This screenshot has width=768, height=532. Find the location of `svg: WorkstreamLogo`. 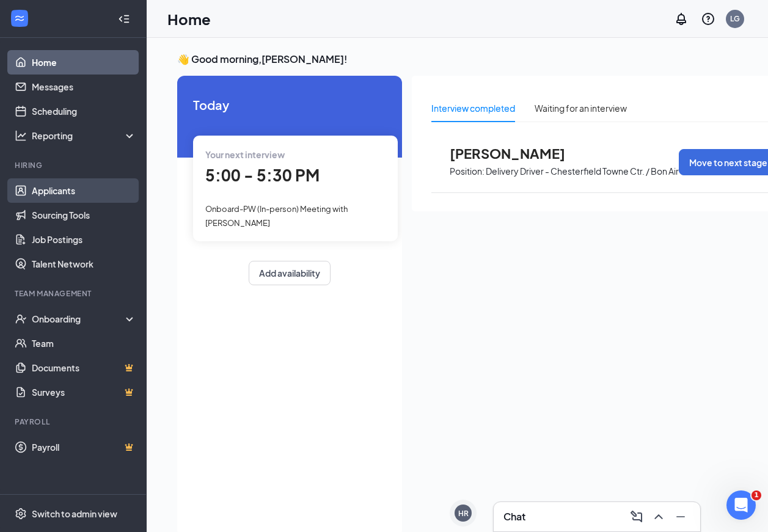

svg: WorkstreamLogo is located at coordinates (20, 18).